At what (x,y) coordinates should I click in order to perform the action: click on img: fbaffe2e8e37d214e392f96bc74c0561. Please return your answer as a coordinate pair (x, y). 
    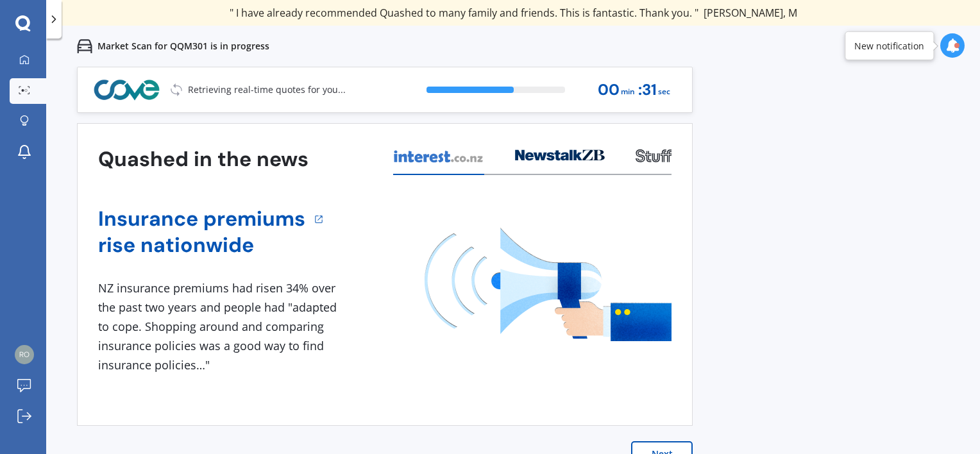
    Looking at the image, I should click on (24, 355).